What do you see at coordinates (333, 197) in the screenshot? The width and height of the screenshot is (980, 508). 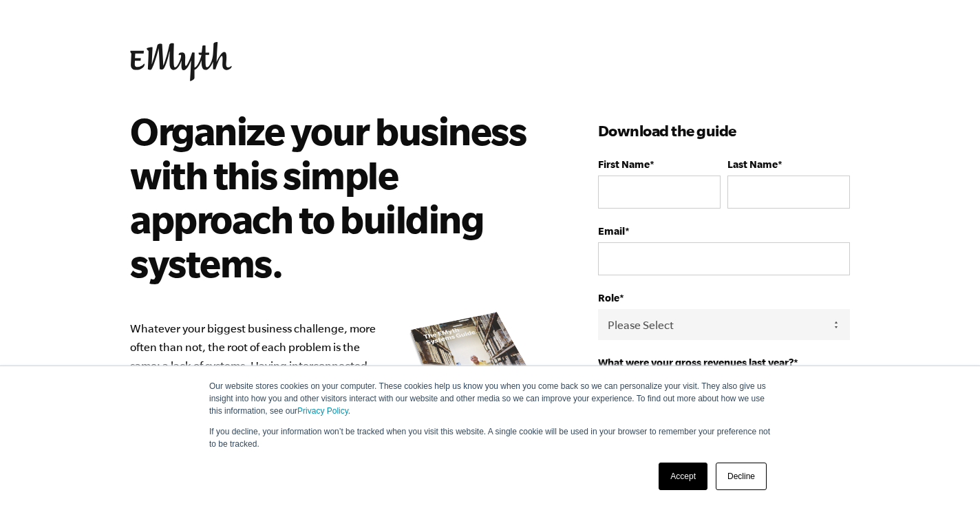 I see `h2: Organize your business with this simple approach to building systems.` at bounding box center [333, 197].